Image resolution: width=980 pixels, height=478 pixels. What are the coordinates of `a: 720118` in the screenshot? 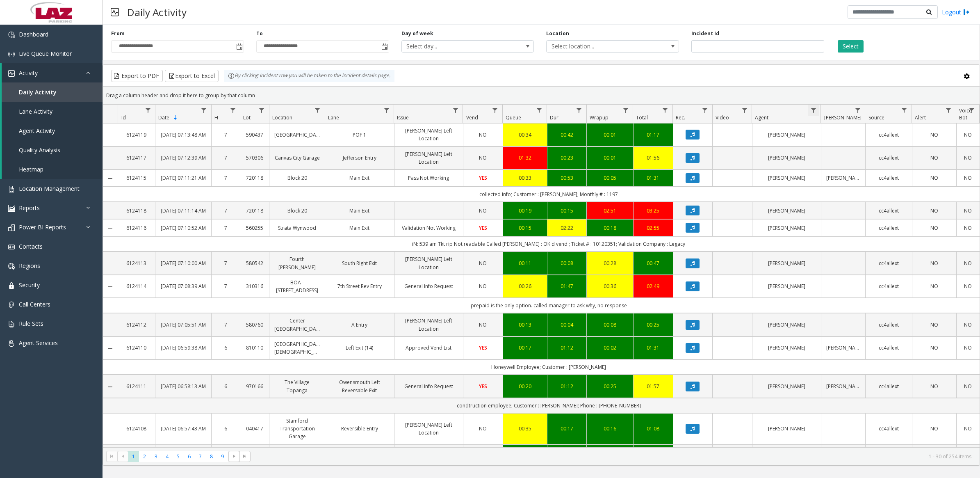 It's located at (255, 211).